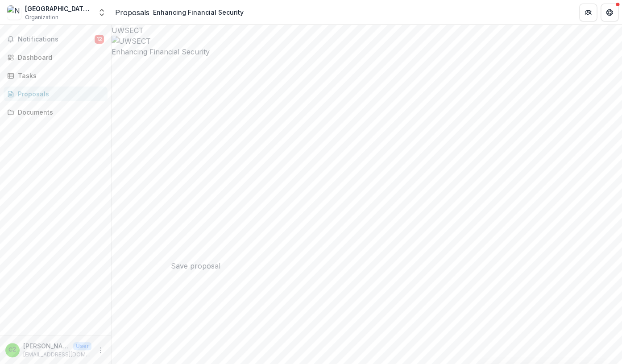 The height and width of the screenshot is (364, 622). What do you see at coordinates (12, 350) in the screenshot?
I see `div: Cathy Zall` at bounding box center [12, 350].